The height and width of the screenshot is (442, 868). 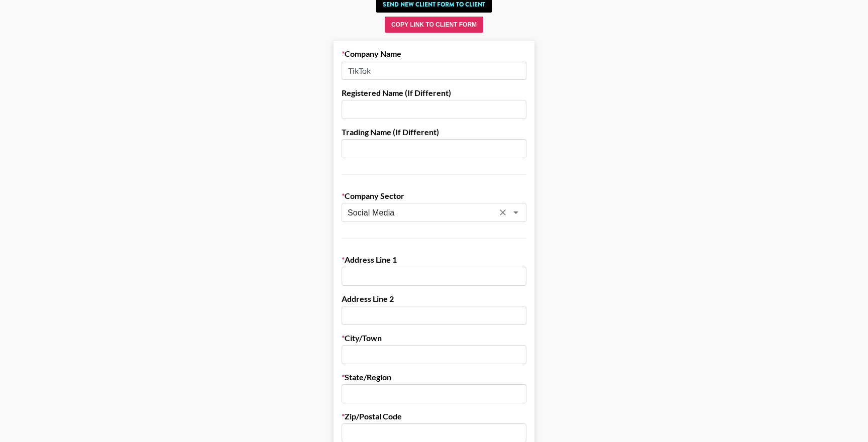 What do you see at coordinates (516, 213) in the screenshot?
I see `button: Open` at bounding box center [516, 213].